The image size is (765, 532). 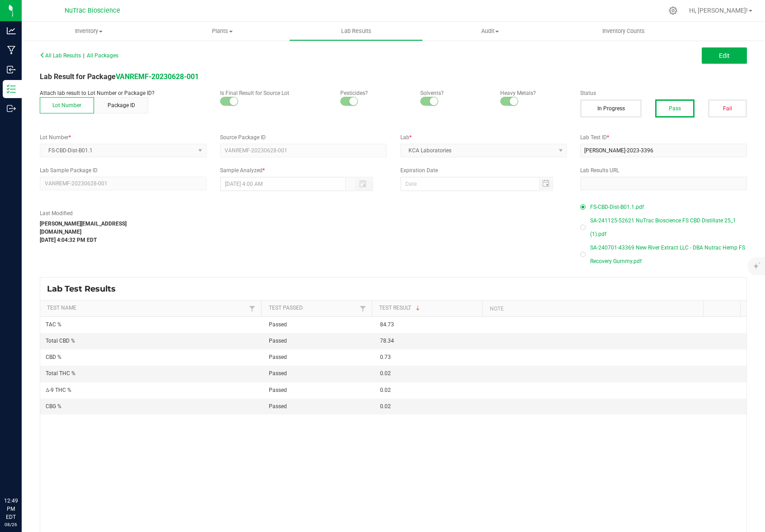 What do you see at coordinates (92, 10) in the screenshot?
I see `span: NuTrac Bioscience` at bounding box center [92, 10].